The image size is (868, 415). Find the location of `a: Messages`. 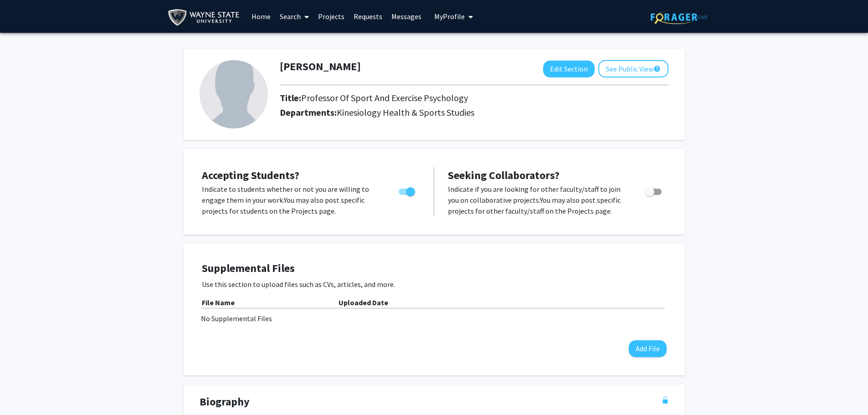

a: Messages is located at coordinates (406, 16).